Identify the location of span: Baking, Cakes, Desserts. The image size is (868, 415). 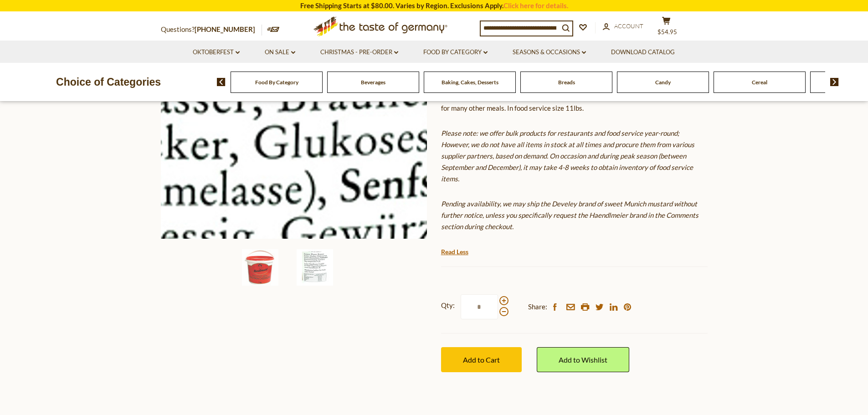
(470, 82).